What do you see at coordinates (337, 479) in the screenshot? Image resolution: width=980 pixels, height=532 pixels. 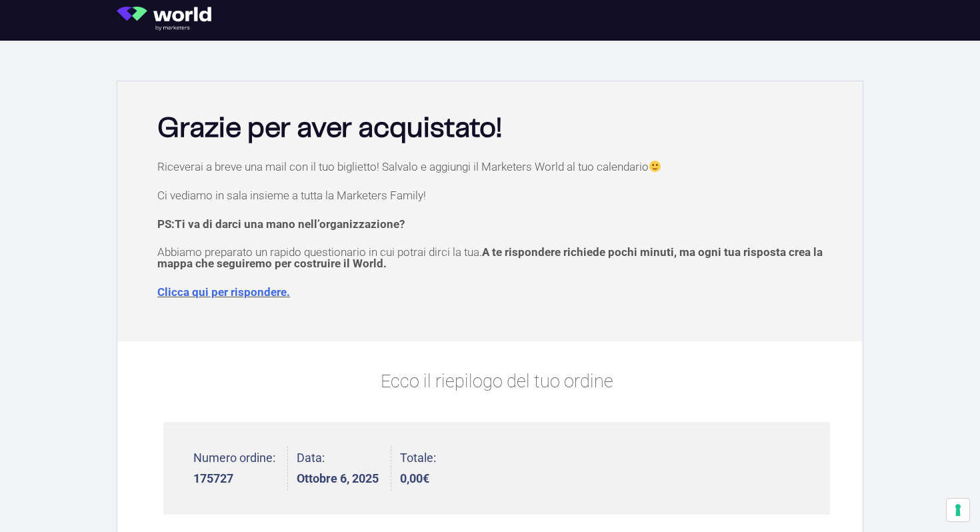 I see `strong: Ottobre 6, 2025` at bounding box center [337, 479].